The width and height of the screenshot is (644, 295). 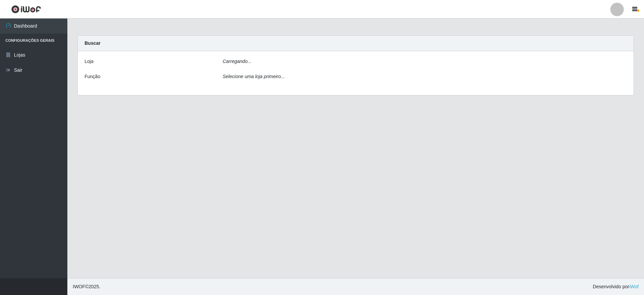 What do you see at coordinates (92, 43) in the screenshot?
I see `strong: Buscar` at bounding box center [92, 43].